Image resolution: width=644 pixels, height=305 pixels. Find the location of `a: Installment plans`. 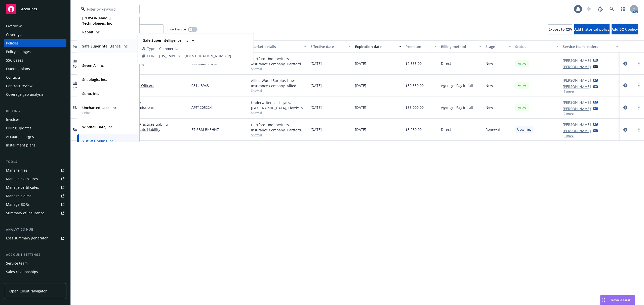

a: Installment plans is located at coordinates (35, 145).